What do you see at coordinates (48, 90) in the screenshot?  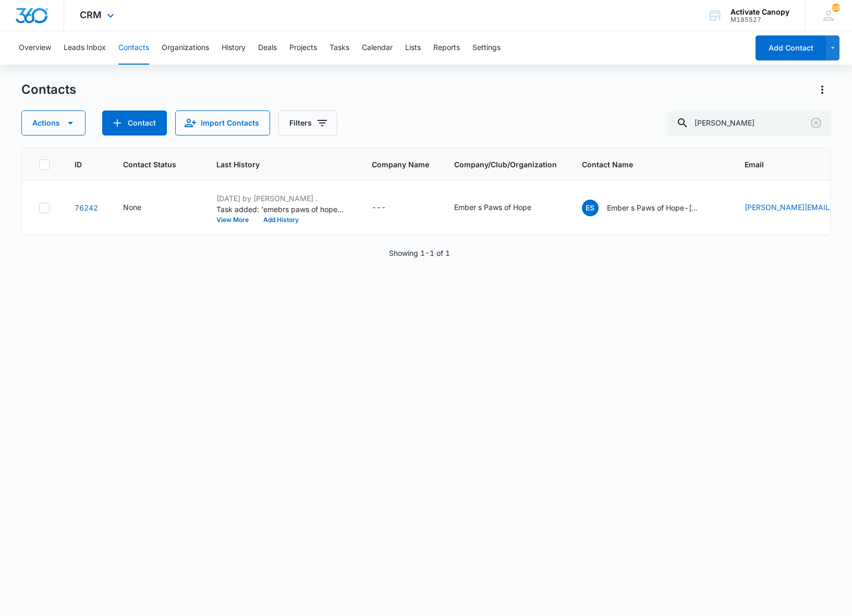 I see `h1: Contacts` at bounding box center [48, 90].